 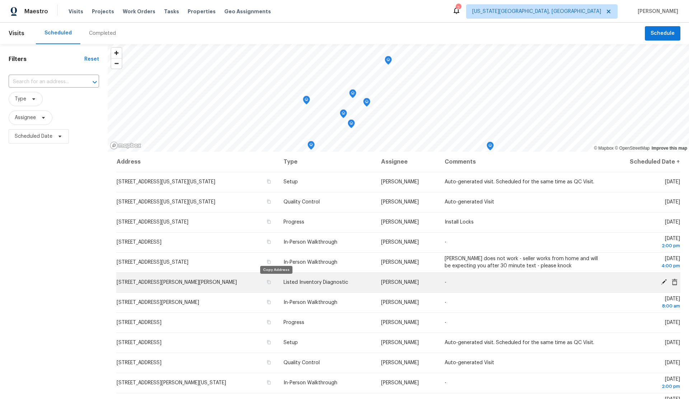 I want to click on span: Projects, so click(x=103, y=11).